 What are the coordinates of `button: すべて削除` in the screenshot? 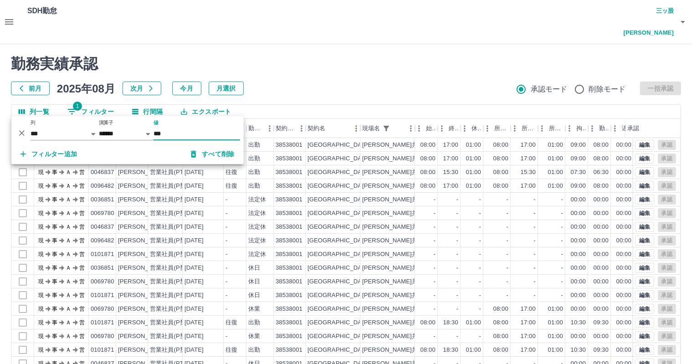 It's located at (213, 154).